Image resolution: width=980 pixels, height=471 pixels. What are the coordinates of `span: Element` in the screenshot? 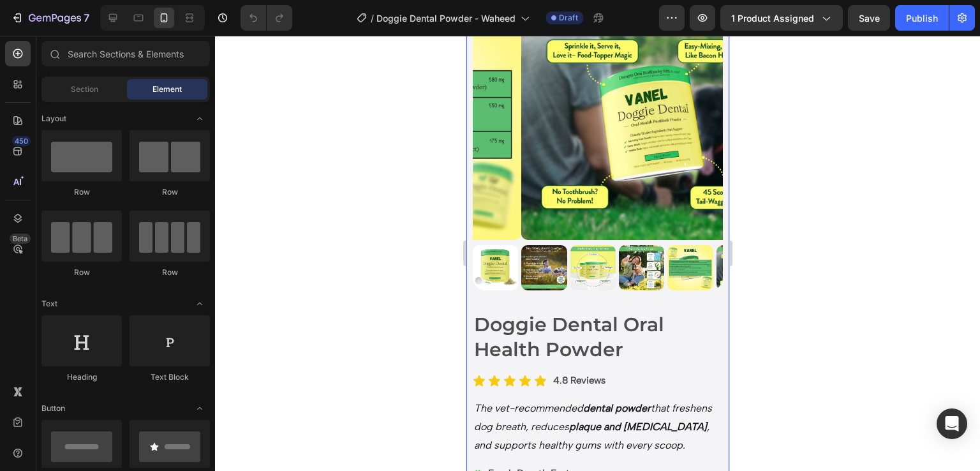 It's located at (167, 90).